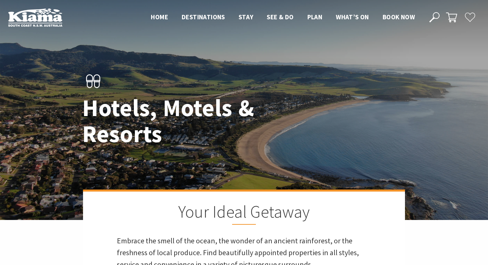 The width and height of the screenshot is (488, 265). What do you see at coordinates (244, 213) in the screenshot?
I see `h2: Your Ideal Getaway` at bounding box center [244, 213].